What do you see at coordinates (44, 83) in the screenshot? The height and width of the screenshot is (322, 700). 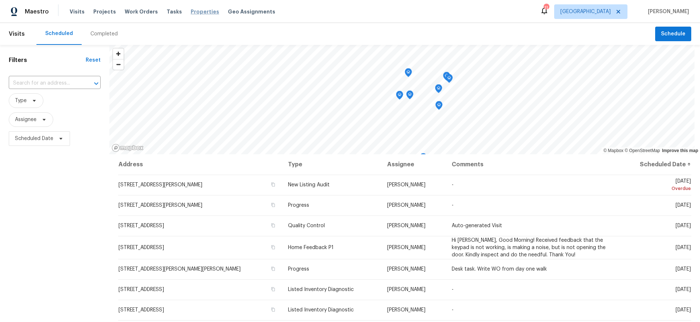 I see `input: Search for an address...` at bounding box center [44, 83].